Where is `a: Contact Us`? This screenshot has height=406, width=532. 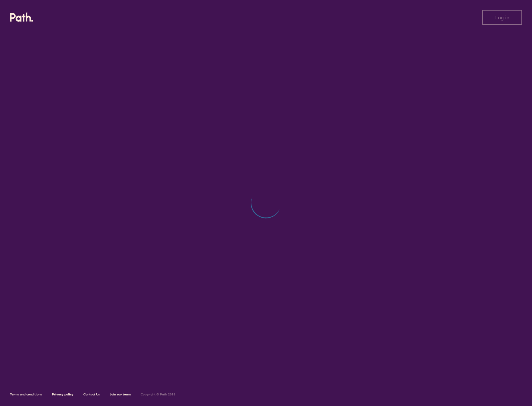 a: Contact Us is located at coordinates (92, 394).